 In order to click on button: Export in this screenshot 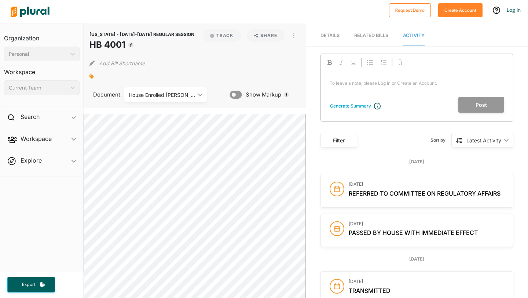, I will do `click(31, 284)`.